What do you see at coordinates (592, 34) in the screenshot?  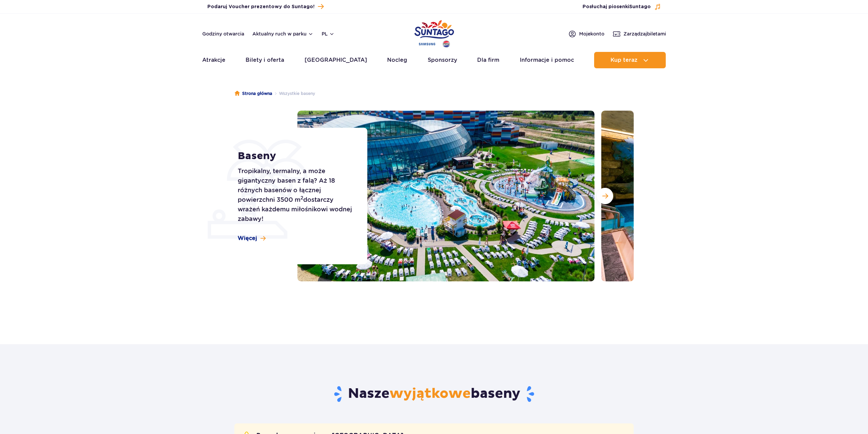 I see `span: Moje konto` at bounding box center [592, 34].